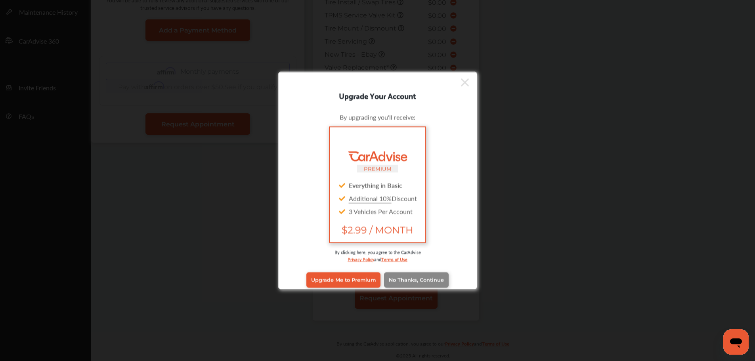 The height and width of the screenshot is (361, 755). Describe the element at coordinates (343, 280) in the screenshot. I see `span: Upgrade Me to Premium` at that location.